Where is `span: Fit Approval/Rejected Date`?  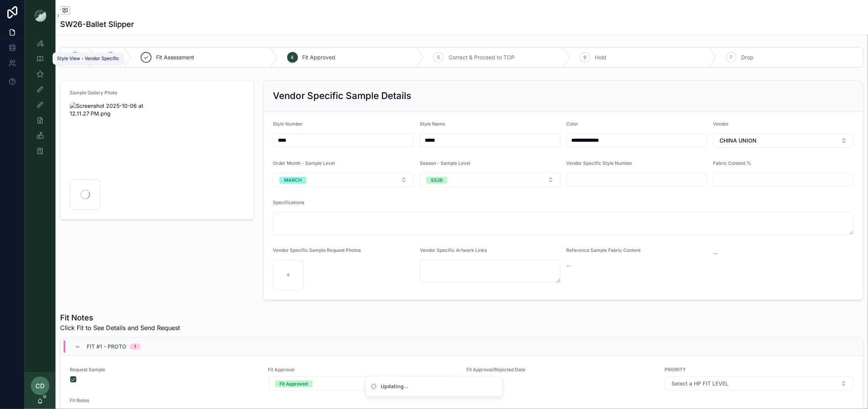
span: Fit Approval/Rejected Date is located at coordinates (561, 369).